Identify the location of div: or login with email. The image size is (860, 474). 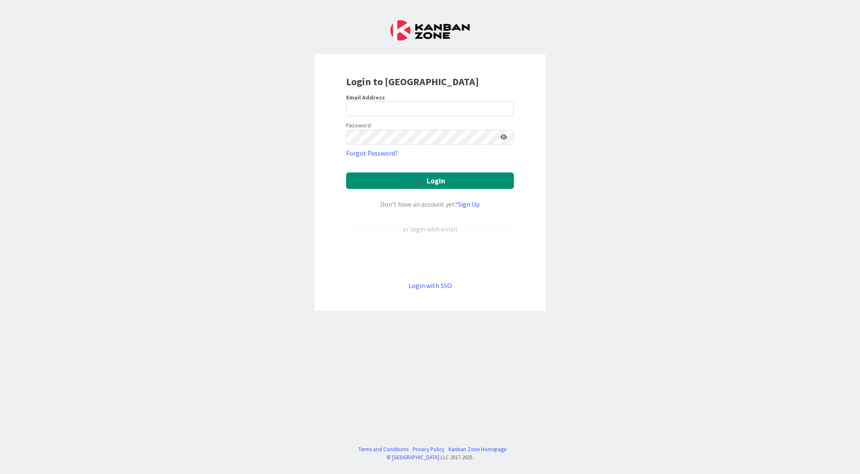
(430, 229).